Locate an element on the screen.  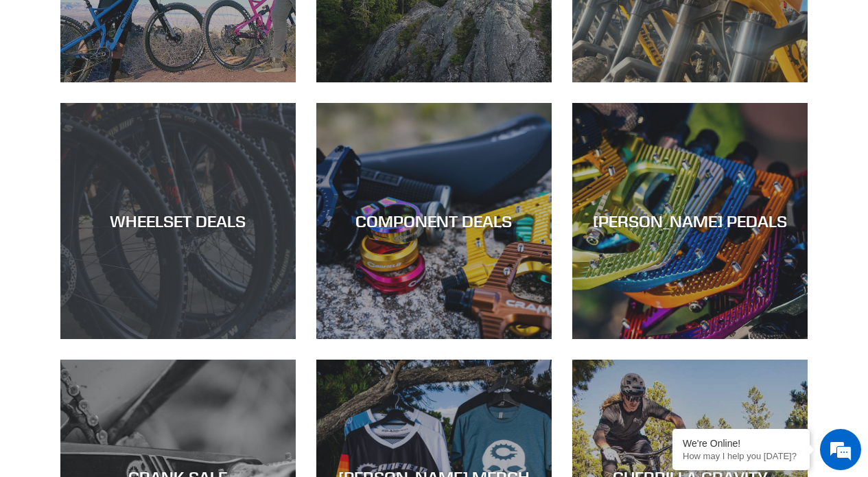
p: How may I help you today? is located at coordinates (741, 456).